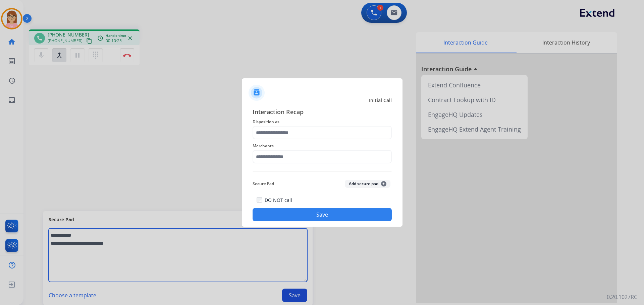 The width and height of the screenshot is (644, 305). I want to click on button: Save, so click(322, 215).